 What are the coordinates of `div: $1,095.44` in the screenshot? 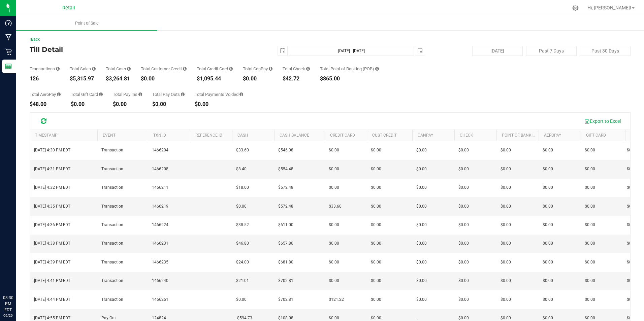 It's located at (215, 79).